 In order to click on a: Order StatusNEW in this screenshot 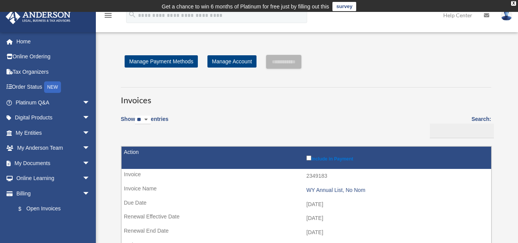, I will do `click(53, 87)`.